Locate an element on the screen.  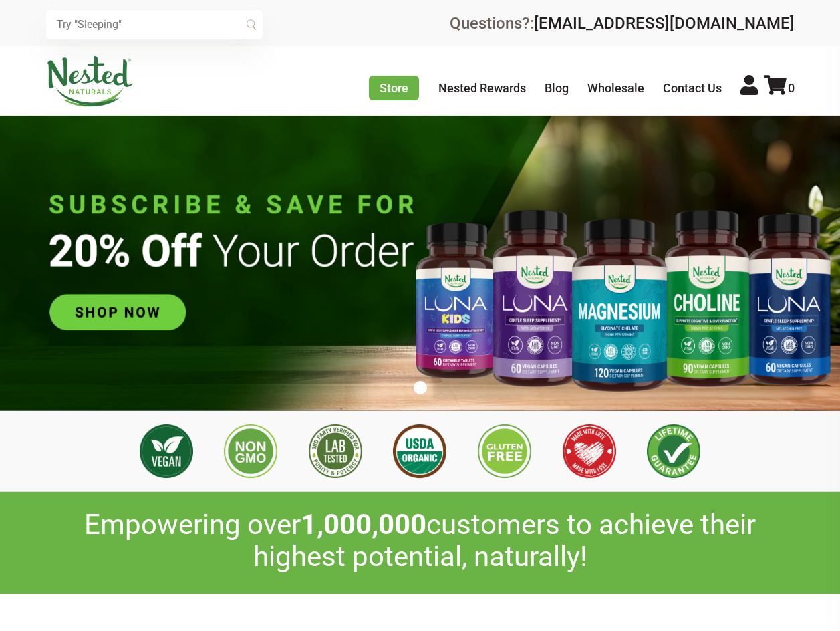
a: 0 is located at coordinates (779, 88).